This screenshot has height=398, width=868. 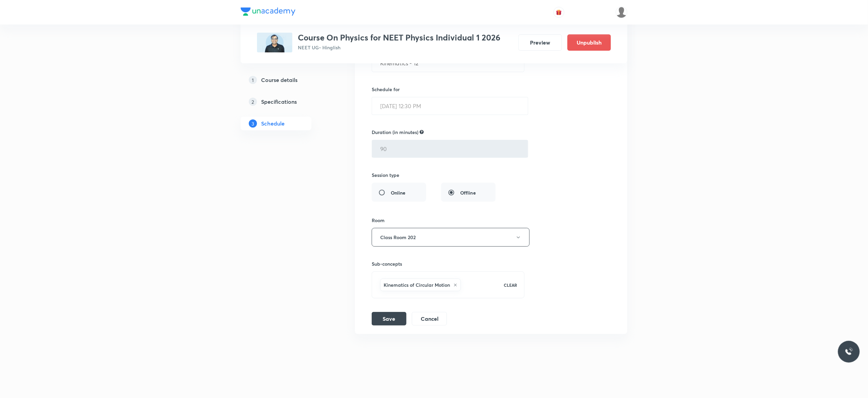 I want to click on img: ttu, so click(x=849, y=352).